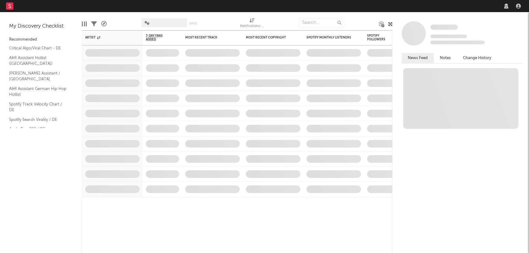 This screenshot has width=529, height=253. I want to click on div: My Discovery Checklist, so click(41, 26).